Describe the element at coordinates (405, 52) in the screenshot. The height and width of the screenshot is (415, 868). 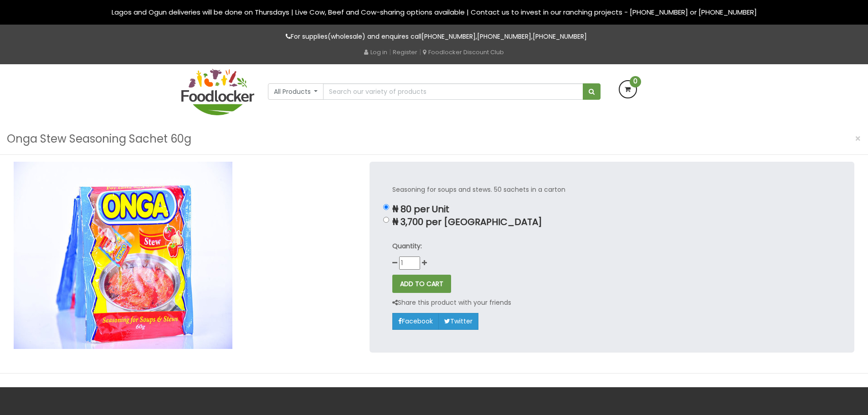
I see `a: Register` at that location.